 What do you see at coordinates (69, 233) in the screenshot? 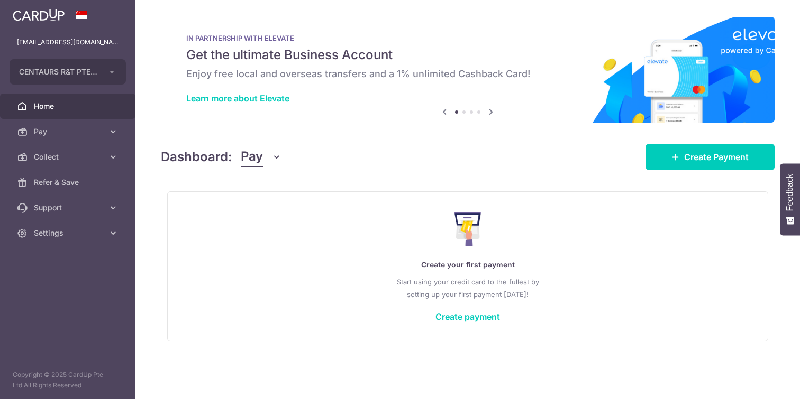
I see `span: Settings` at bounding box center [69, 233].